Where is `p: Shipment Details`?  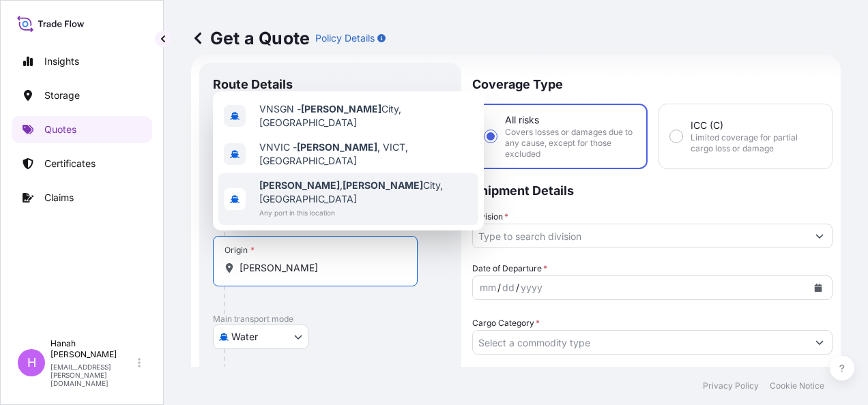
p: Shipment Details is located at coordinates (653, 190).